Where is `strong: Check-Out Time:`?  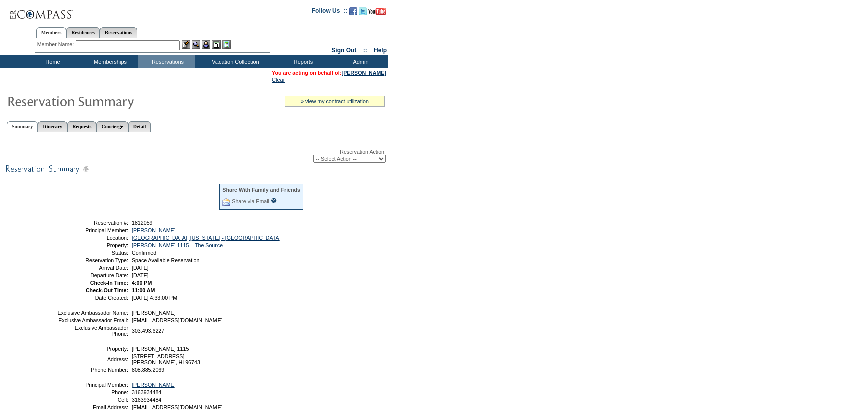
strong: Check-Out Time: is located at coordinates (107, 290).